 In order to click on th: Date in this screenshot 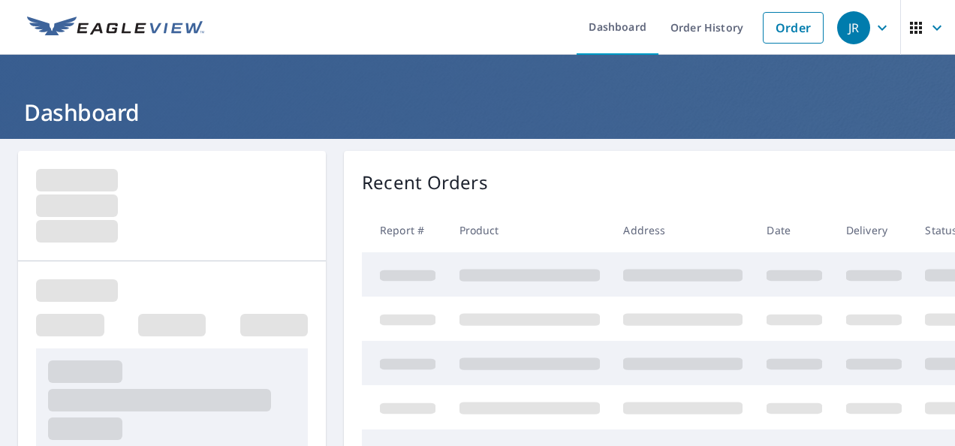, I will do `click(794, 230)`.